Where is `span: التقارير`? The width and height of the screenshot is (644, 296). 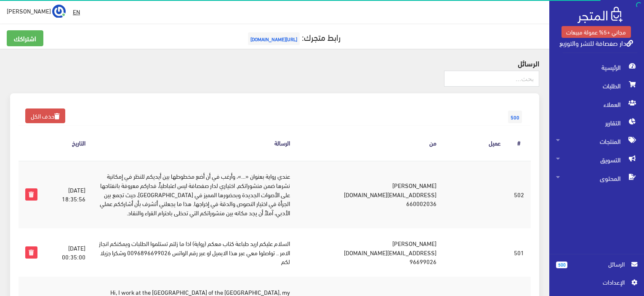 span: التقارير is located at coordinates (596, 123).